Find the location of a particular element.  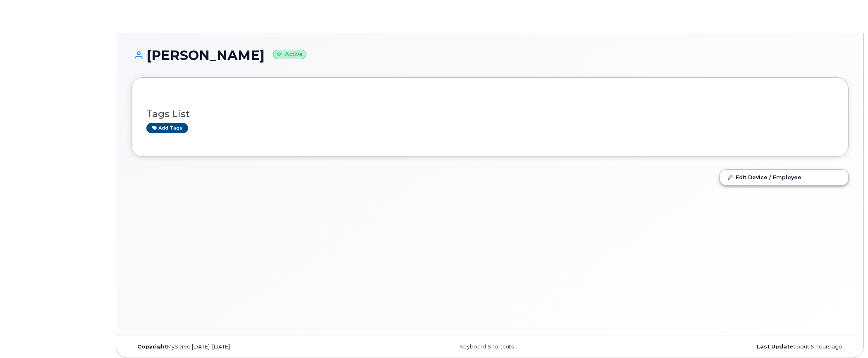

a: Edit Device / Employee is located at coordinates (784, 177).